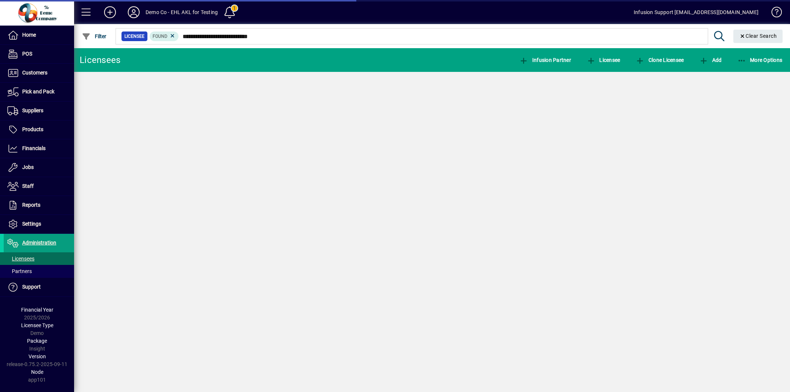 Image resolution: width=790 pixels, height=392 pixels. What do you see at coordinates (100, 60) in the screenshot?
I see `div: Licensees` at bounding box center [100, 60].